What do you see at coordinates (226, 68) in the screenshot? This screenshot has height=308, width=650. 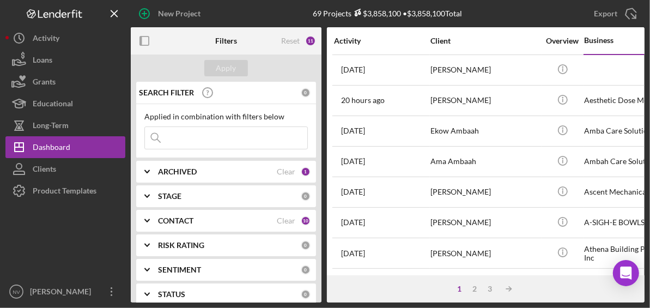 I see `button: Apply` at bounding box center [226, 68].